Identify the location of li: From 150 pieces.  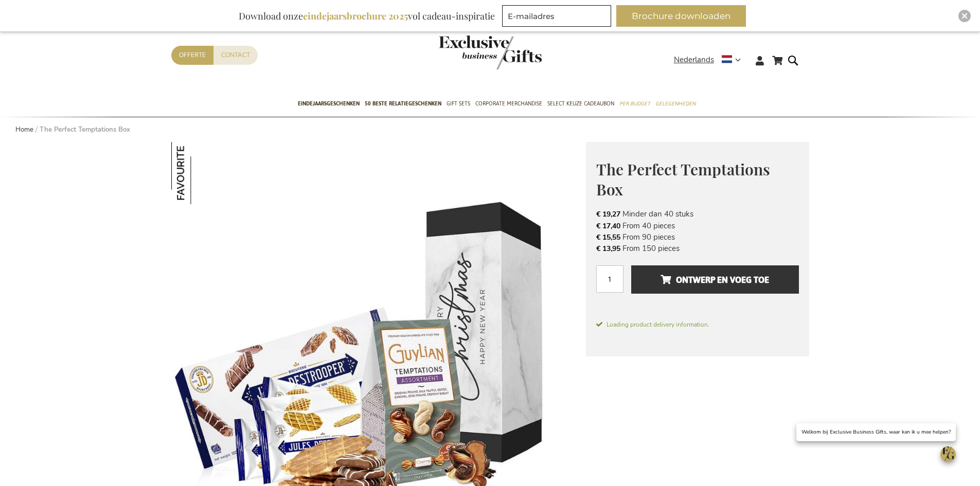
(698, 248).